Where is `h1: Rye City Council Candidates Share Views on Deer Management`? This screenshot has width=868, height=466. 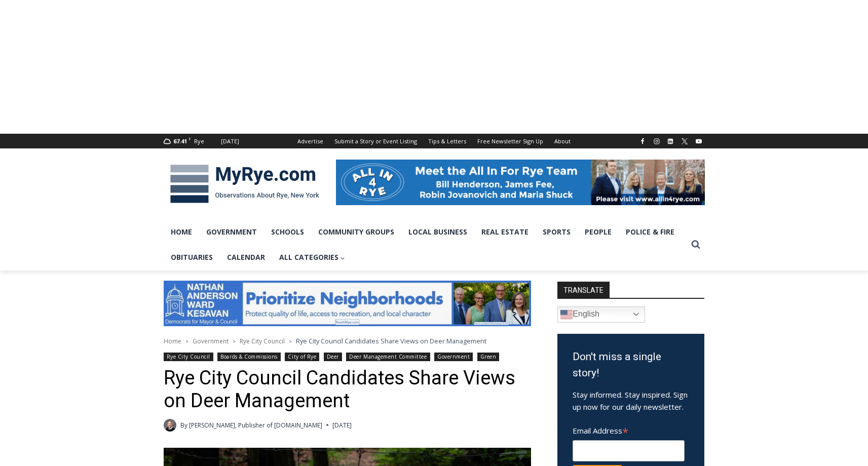
h1: Rye City Council Candidates Share Views on Deer Management is located at coordinates (347, 390).